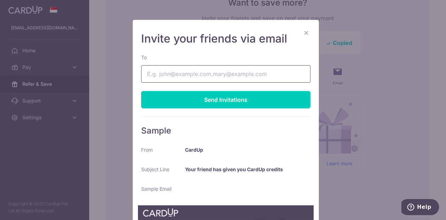 The width and height of the screenshot is (446, 220). Describe the element at coordinates (155, 169) in the screenshot. I see `label: Subject Line` at that location.